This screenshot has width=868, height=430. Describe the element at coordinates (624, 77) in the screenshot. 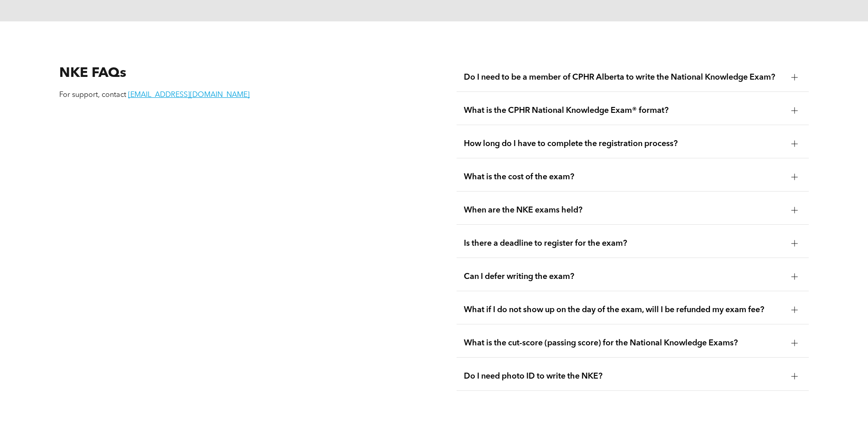

I see `span: Do I need to be a member of CPHR Alberta to write the National Knowledge Exam?` at that location.